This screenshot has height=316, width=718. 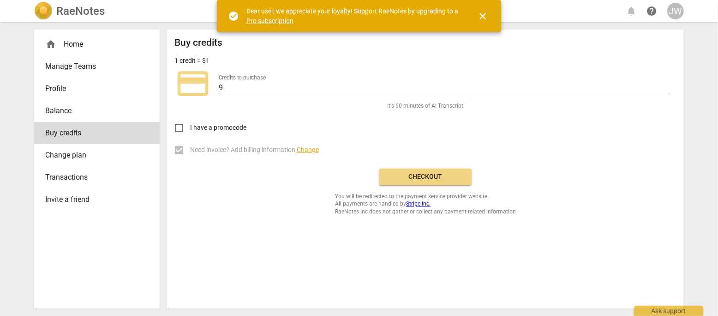 What do you see at coordinates (652, 11) in the screenshot?
I see `span: help` at bounding box center [652, 11].